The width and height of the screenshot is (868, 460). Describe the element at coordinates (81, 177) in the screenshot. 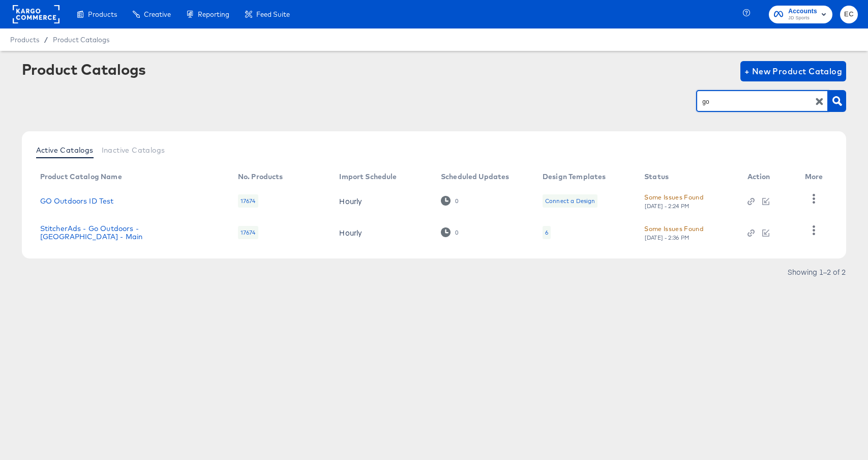

I see `div: Product Catalog Name` at that location.